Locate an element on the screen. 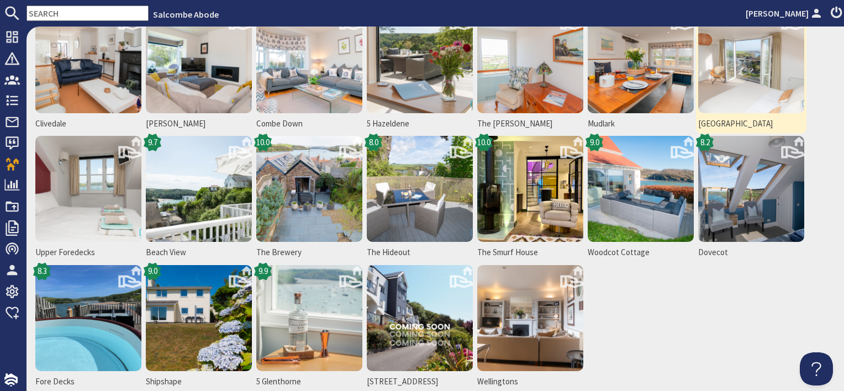 This screenshot has width=844, height=391. img: Clivedale 's icon is located at coordinates (88, 60).